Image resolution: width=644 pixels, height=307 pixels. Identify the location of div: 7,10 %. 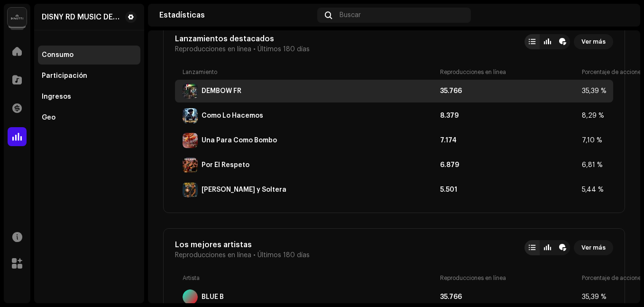
(594, 140).